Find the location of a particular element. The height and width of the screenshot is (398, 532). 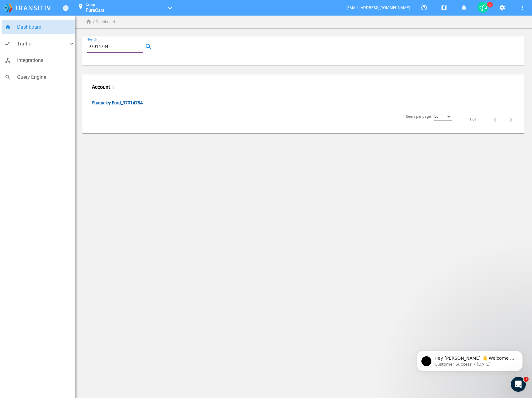

span: Traffic is located at coordinates (43, 44).